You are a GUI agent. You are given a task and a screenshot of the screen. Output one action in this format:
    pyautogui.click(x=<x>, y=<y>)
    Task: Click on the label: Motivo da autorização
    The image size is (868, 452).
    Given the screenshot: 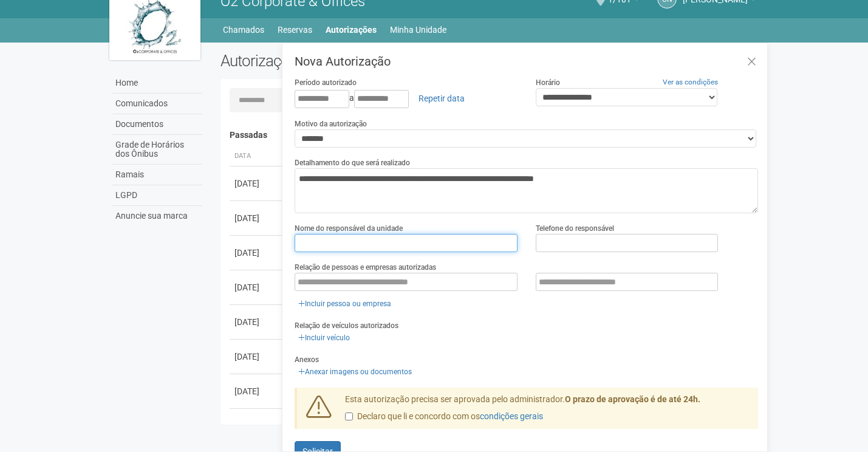 What is the action you would take?
    pyautogui.click(x=330, y=124)
    